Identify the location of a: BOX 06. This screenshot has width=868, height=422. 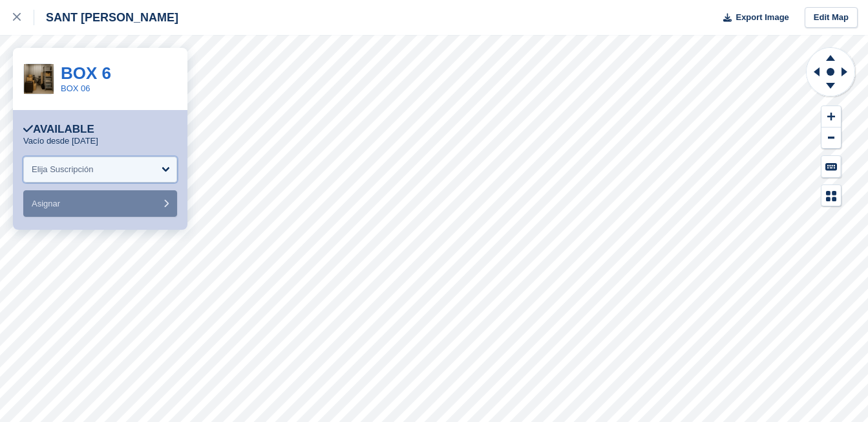
(76, 88).